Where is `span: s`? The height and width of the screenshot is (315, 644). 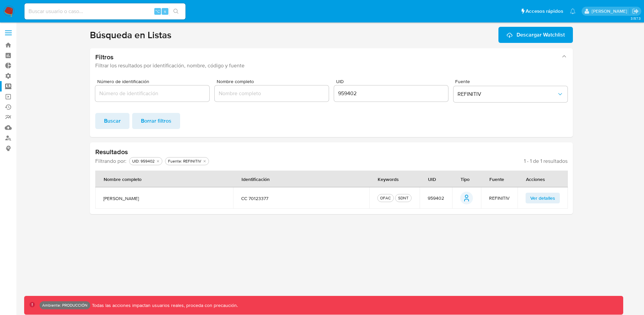 span: s is located at coordinates (165, 11).